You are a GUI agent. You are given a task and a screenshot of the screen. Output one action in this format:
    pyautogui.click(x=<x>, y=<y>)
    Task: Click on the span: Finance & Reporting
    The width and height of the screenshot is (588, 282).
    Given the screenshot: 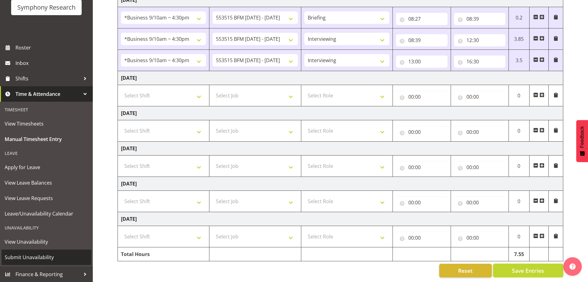 What is the action you would take?
    pyautogui.click(x=48, y=275)
    